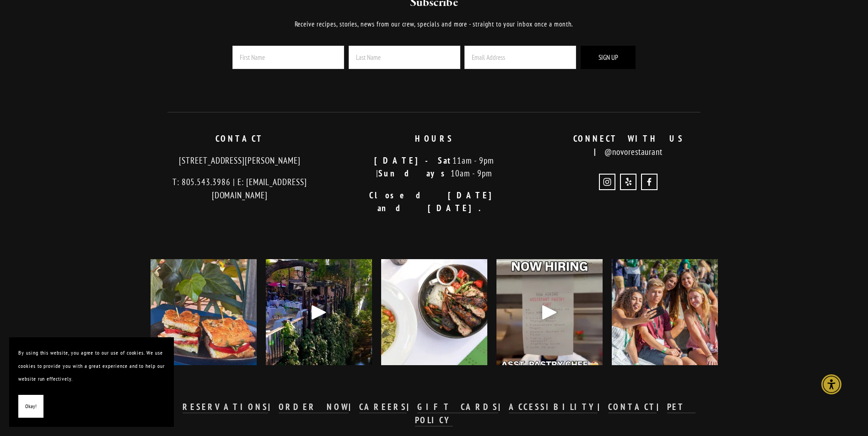 This screenshot has height=436, width=868. What do you see at coordinates (553, 407) in the screenshot?
I see `a: ACCESSIBILITY` at bounding box center [553, 407].